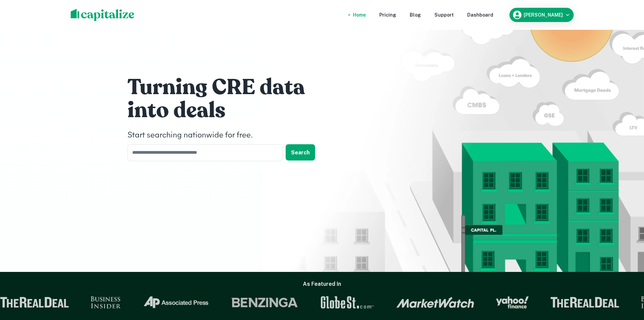 This screenshot has height=320, width=644. I want to click on a: Home, so click(359, 15).